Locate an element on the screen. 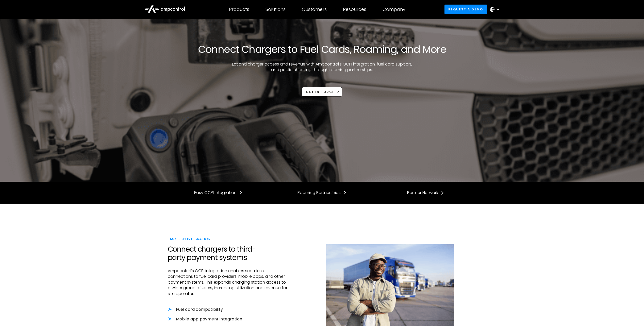 The height and width of the screenshot is (326, 644). li: Mobile app payment integration is located at coordinates (228, 319).